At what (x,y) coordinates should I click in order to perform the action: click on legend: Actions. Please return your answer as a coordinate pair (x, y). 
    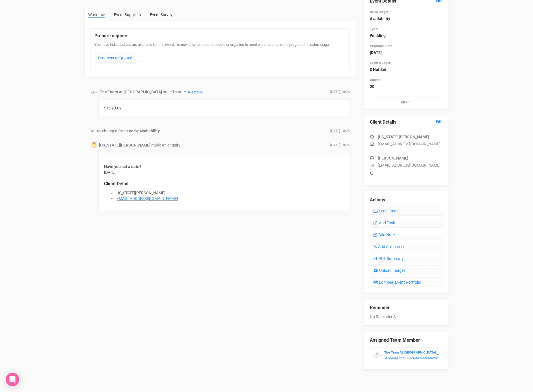
    Looking at the image, I should click on (407, 200).